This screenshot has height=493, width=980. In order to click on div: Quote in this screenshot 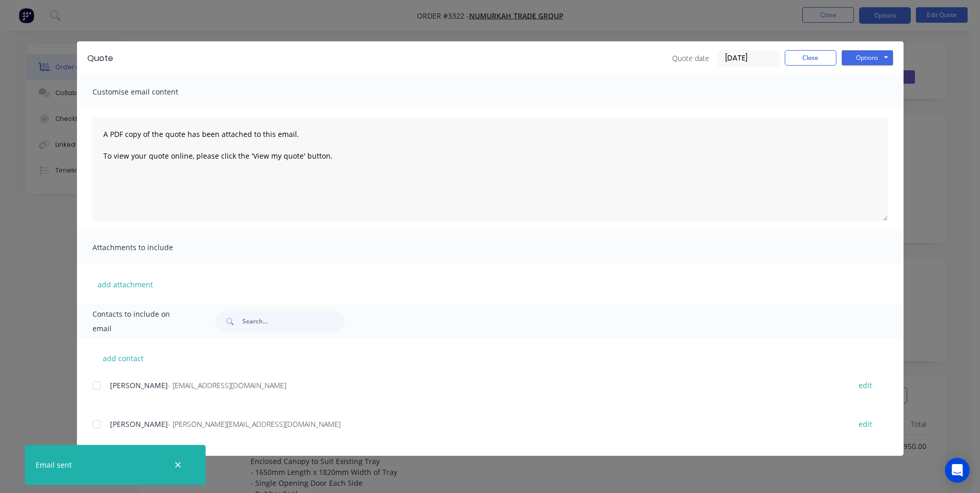, I will do `click(100, 58)`.